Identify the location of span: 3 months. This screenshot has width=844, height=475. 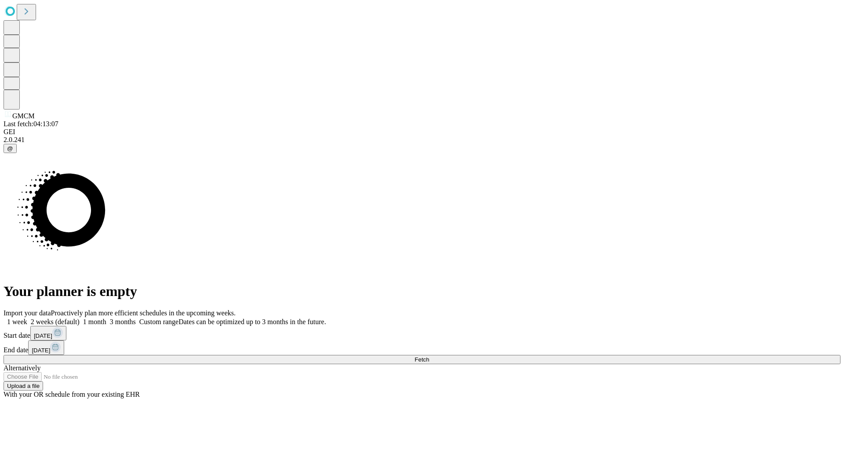
(123, 321).